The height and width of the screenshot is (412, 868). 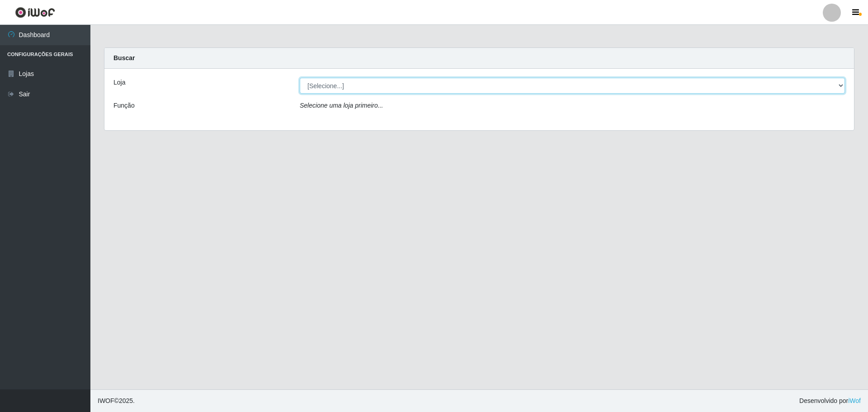 What do you see at coordinates (124, 105) in the screenshot?
I see `label: Função` at bounding box center [124, 105].